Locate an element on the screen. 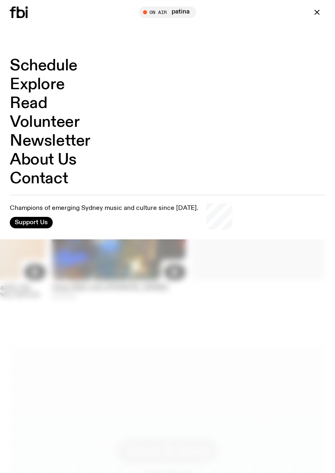 The width and height of the screenshot is (335, 473). a: About Us is located at coordinates (43, 160).